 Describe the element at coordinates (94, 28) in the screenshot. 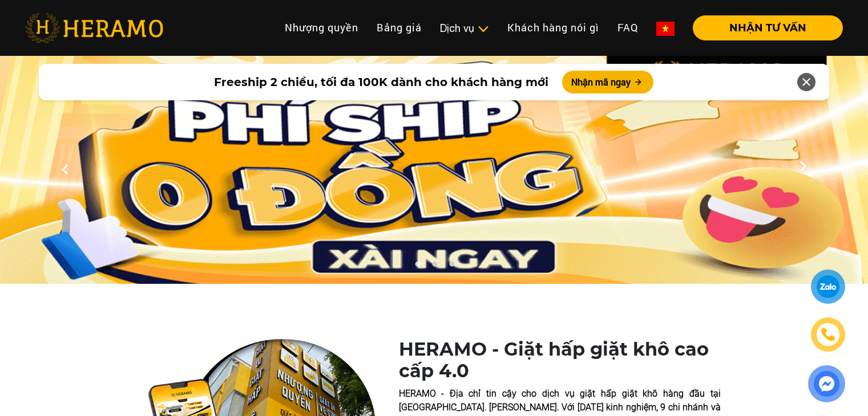

I see `img: heramo-logo.png` at that location.